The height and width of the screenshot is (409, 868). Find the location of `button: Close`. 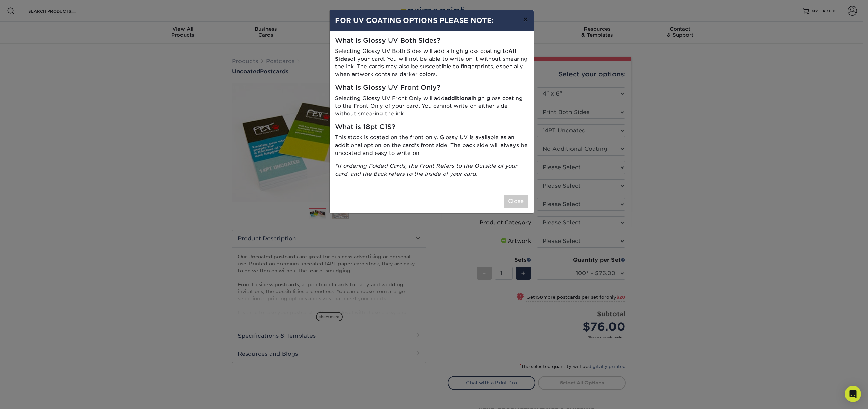

button: Close is located at coordinates (516, 201).